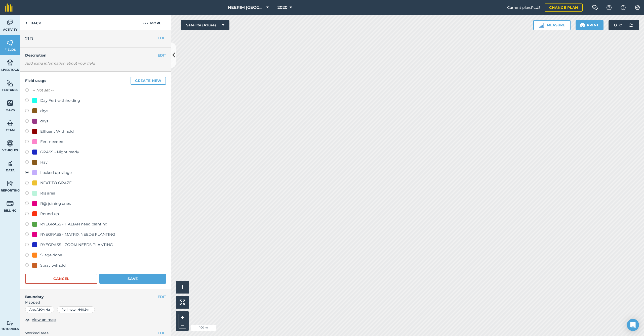  I want to click on button: Measure, so click(552, 25).